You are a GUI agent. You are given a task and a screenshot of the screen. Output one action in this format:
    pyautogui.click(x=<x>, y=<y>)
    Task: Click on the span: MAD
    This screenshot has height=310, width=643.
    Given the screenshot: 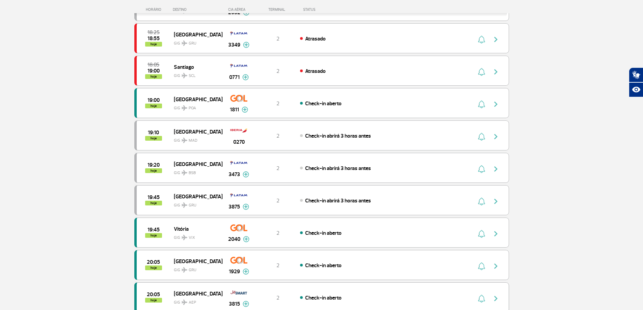 What is the action you would take?
    pyautogui.click(x=193, y=141)
    